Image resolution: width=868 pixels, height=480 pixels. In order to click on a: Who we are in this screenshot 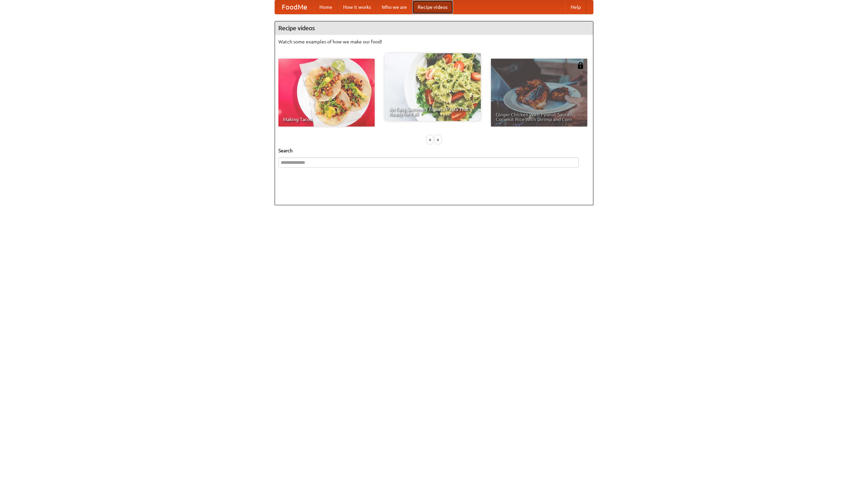, I will do `click(394, 7)`.